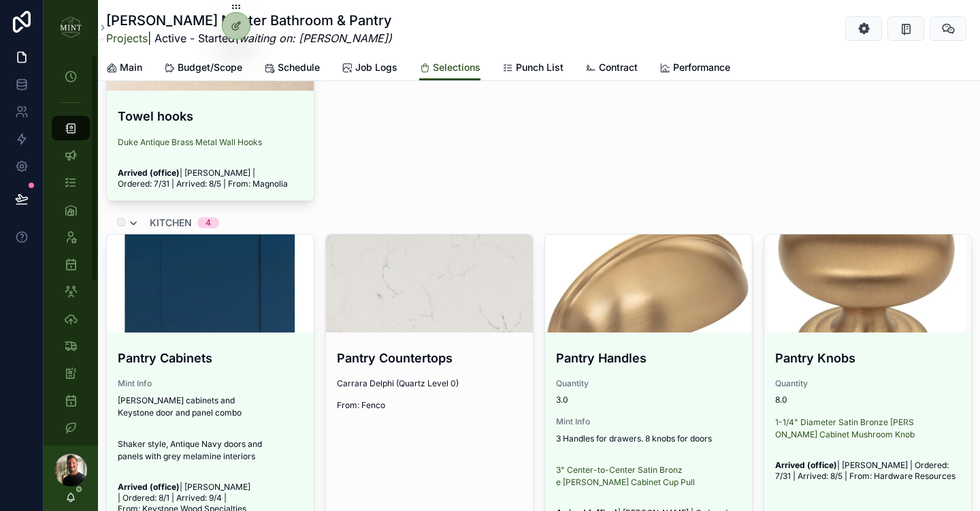  What do you see at coordinates (124, 69) in the screenshot?
I see `a: Main` at bounding box center [124, 69].